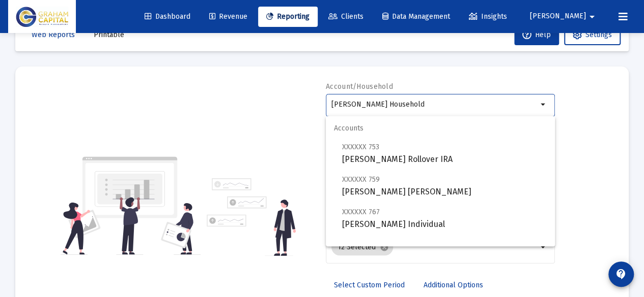 The width and height of the screenshot is (644, 297). Describe the element at coordinates (361, 179) in the screenshot. I see `span: XXXXXX 759` at that location.